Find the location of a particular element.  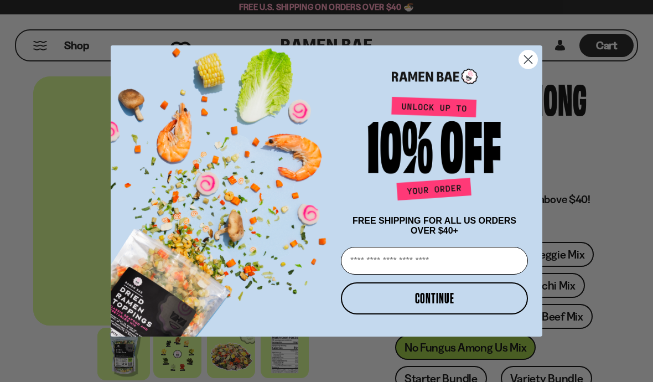

img: Ramen Bae Logo is located at coordinates (435, 76).